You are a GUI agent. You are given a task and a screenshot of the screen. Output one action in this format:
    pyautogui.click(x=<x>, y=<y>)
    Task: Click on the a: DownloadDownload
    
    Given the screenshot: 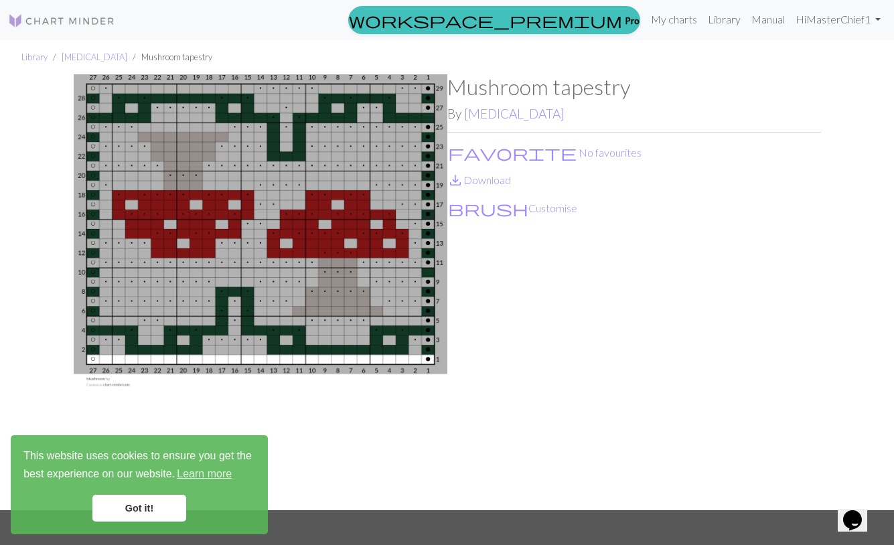 What is the action you would take?
    pyautogui.click(x=479, y=179)
    